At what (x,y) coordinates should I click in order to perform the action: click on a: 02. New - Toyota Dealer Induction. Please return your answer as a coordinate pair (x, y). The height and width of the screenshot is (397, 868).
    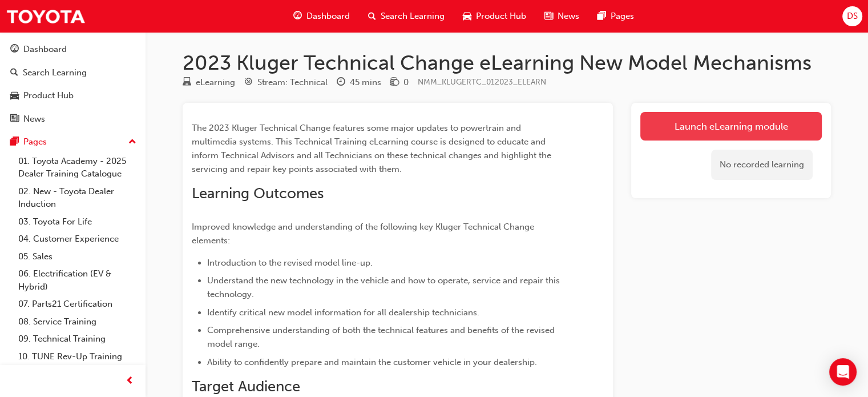
    Looking at the image, I should click on (77, 198).